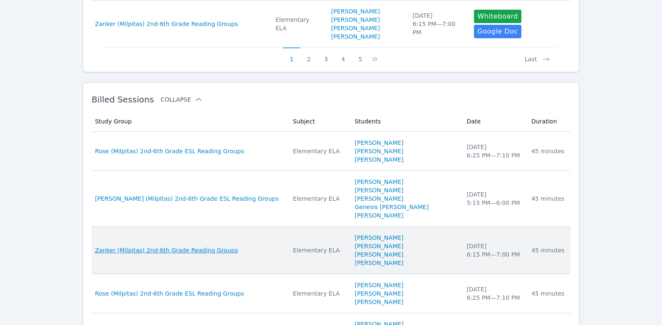  Describe the element at coordinates (190, 121) in the screenshot. I see `th: Study Group` at that location.